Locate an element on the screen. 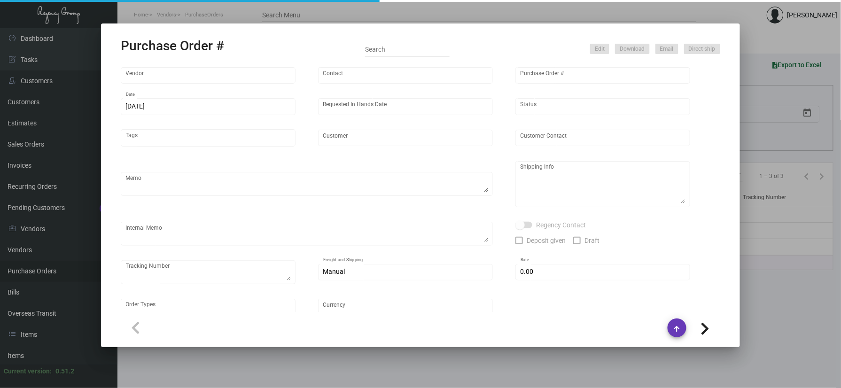 The width and height of the screenshot is (841, 388). span: Edit is located at coordinates (599, 49).